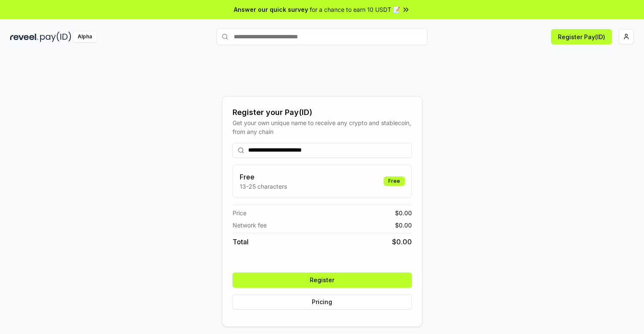 The height and width of the screenshot is (334, 644). I want to click on div: Get your own unique name to receive any crypto and stablecoin, from any chain, so click(322, 127).